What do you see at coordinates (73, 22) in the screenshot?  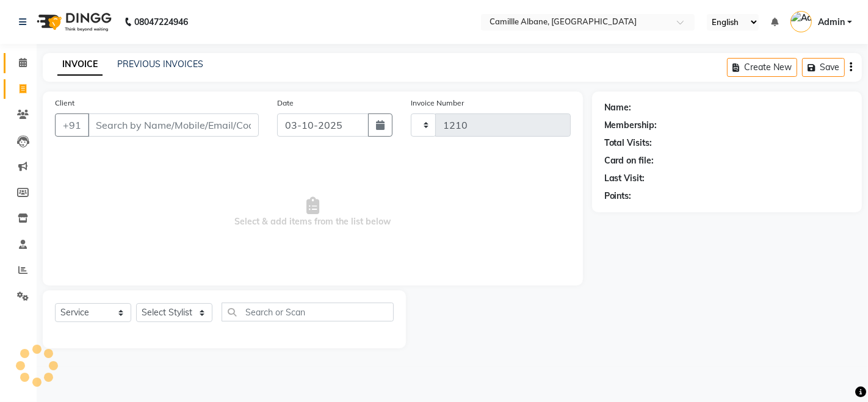 I see `img: logo` at bounding box center [73, 22].